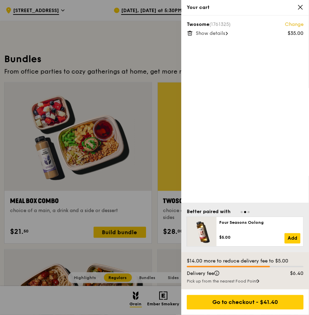  What do you see at coordinates (293, 239) in the screenshot?
I see `a: Add` at bounding box center [293, 239].